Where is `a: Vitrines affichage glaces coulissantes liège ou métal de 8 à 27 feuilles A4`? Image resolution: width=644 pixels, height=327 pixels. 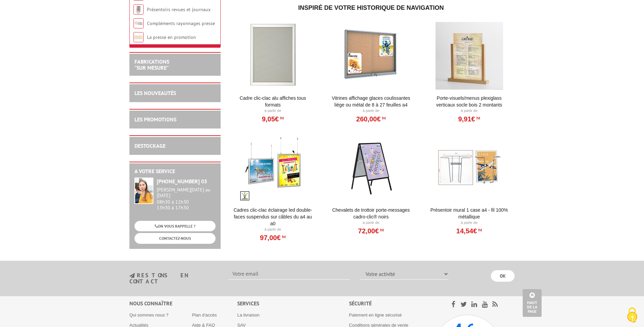
a: Vitrines affichage glaces coulissantes liège ou métal de 8 à 27 feuilles A4 is located at coordinates (371, 101).